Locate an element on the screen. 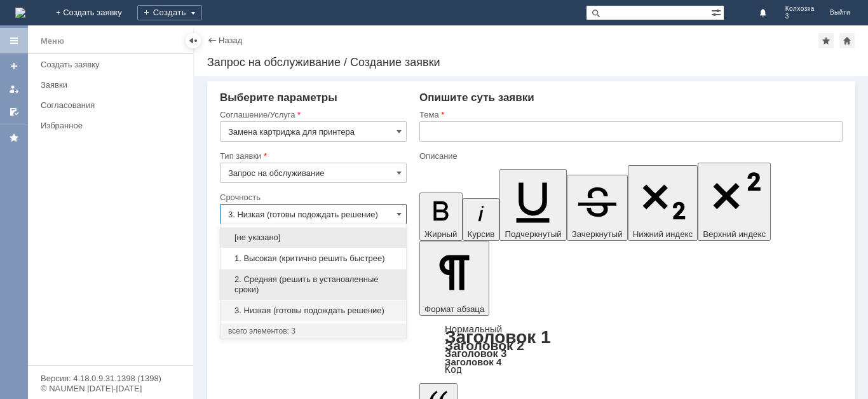 This screenshot has width=868, height=399. a: Заголовок 3 is located at coordinates (475, 353).